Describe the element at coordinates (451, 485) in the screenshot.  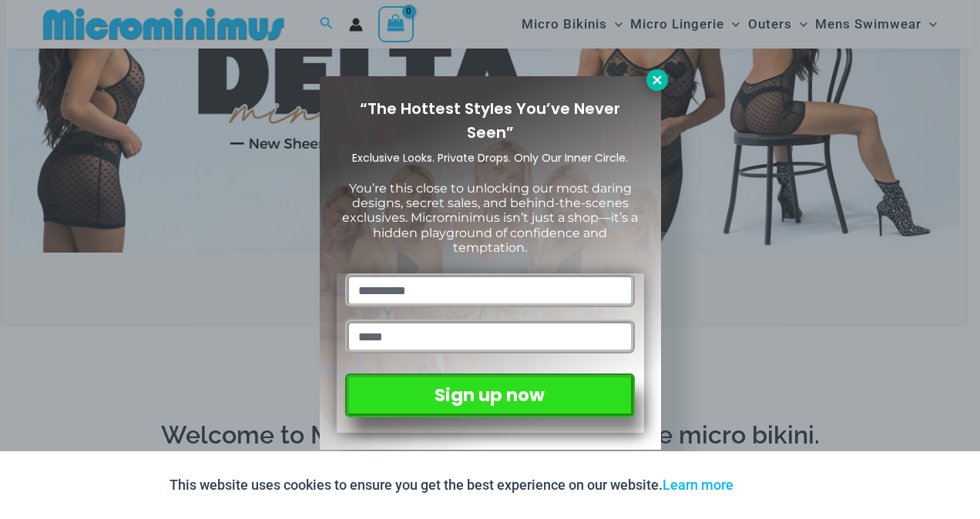
I see `p: This website uses cookies to ensure you get the best experience on our website.` at that location.